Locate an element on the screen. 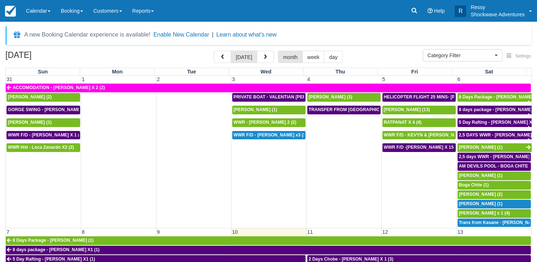 The image size is (537, 262). span: 7 is located at coordinates (8, 232).